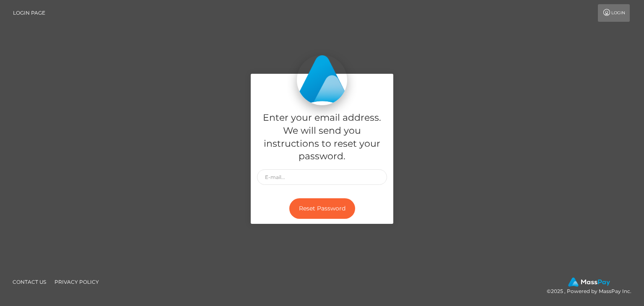  Describe the element at coordinates (589, 282) in the screenshot. I see `img: MassPay` at that location.